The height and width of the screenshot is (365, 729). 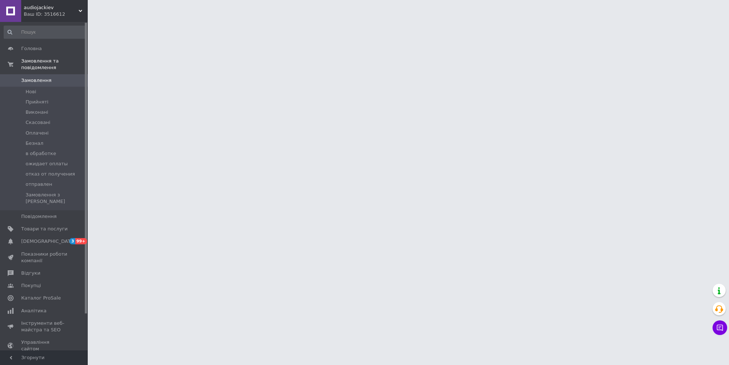 I want to click on span: Інструменти веб-майстра та SEO, so click(x=44, y=326).